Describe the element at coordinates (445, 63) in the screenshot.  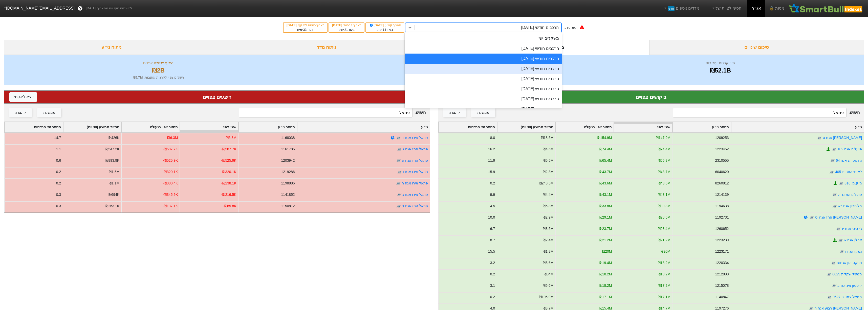
I see `div: מספר ניירות ערך` at that location.